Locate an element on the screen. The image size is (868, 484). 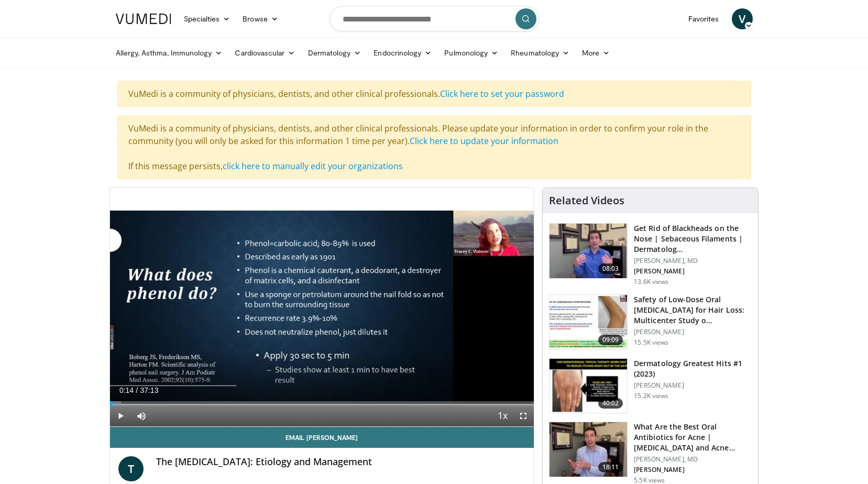
a: Specialties is located at coordinates (207, 19).